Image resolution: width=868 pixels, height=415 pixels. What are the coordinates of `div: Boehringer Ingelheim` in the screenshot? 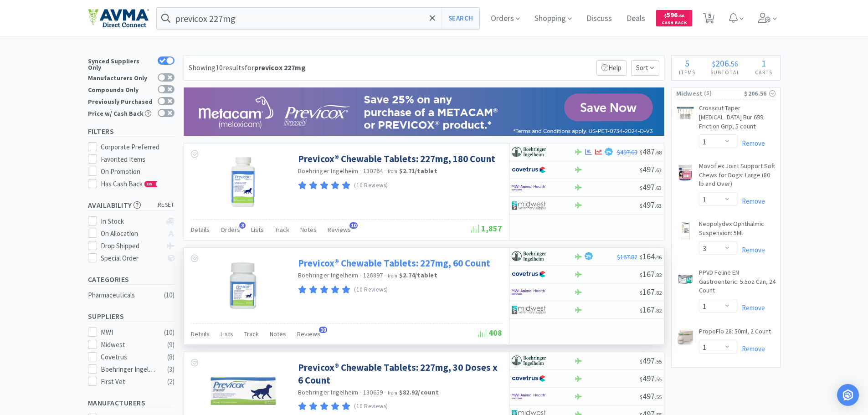 It's located at (129, 369).